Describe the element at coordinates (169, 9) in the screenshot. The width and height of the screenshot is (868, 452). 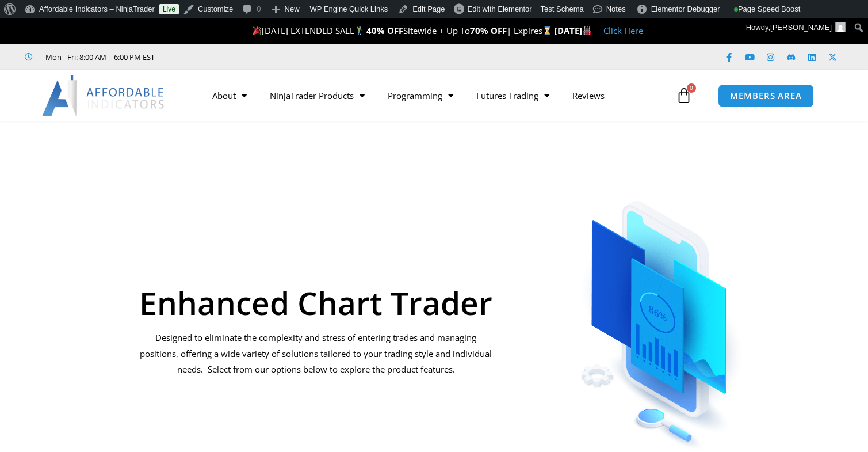
I see `a: Live` at that location.